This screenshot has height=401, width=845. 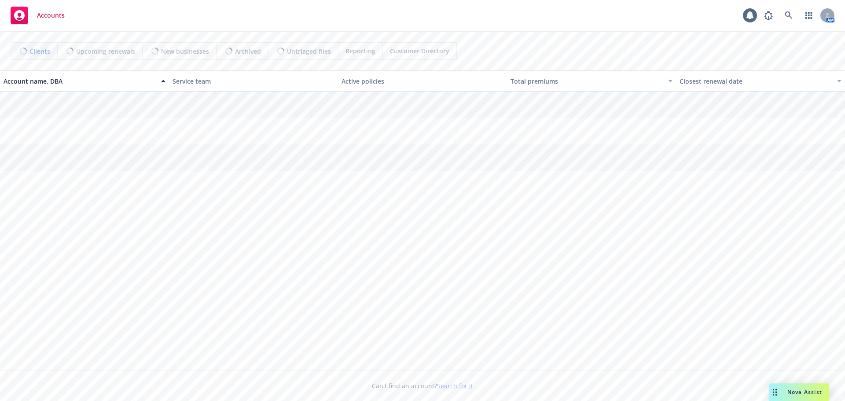 What do you see at coordinates (423, 81) in the screenshot?
I see `button: Active policies` at bounding box center [423, 81].